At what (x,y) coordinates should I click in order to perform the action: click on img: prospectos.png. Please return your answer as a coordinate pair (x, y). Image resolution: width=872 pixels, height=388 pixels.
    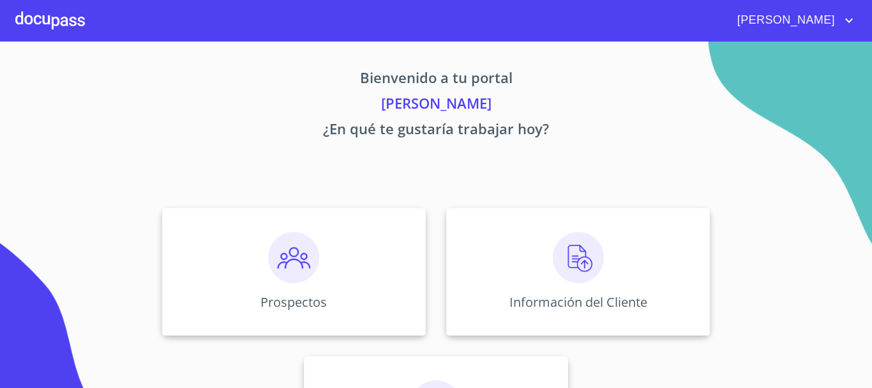
    Looking at the image, I should click on (294, 257).